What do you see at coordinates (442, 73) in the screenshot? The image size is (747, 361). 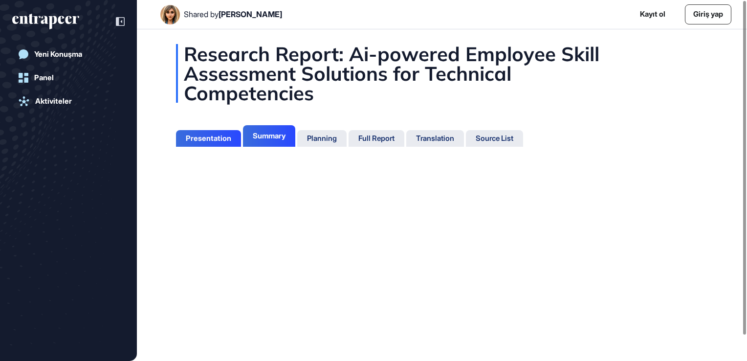 I see `div: Research Report: Ai-powered Employee Skill Assessment Solutions for Technical Competencies` at bounding box center [442, 73].